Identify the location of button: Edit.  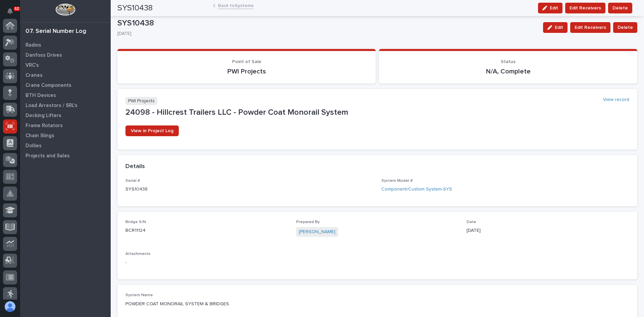
(555, 28).